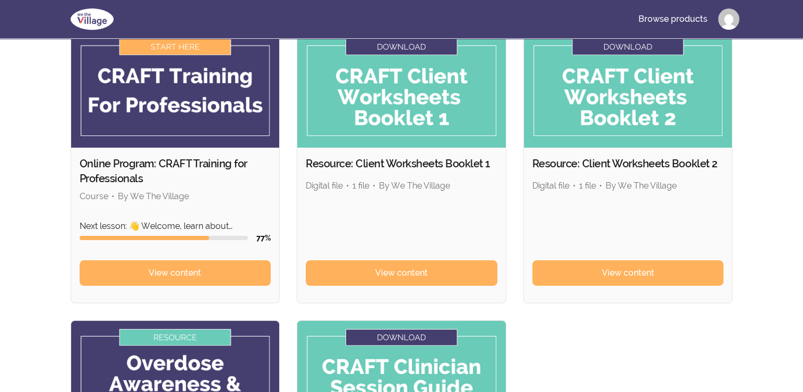 The height and width of the screenshot is (392, 803). Describe the element at coordinates (175, 226) in the screenshot. I see `p: Next lesson: 👋 Welcome, learn about Treatment Entry` at that location.